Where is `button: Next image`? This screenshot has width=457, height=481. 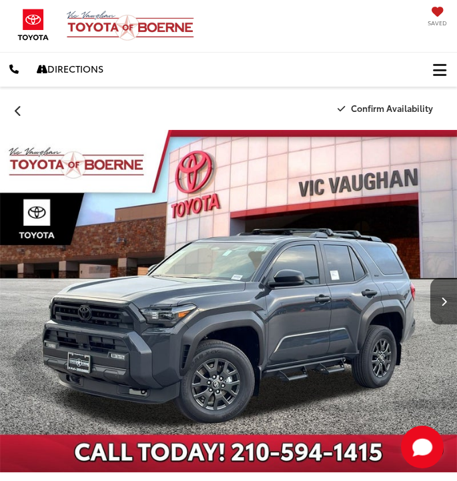
button: Next image is located at coordinates (443, 301).